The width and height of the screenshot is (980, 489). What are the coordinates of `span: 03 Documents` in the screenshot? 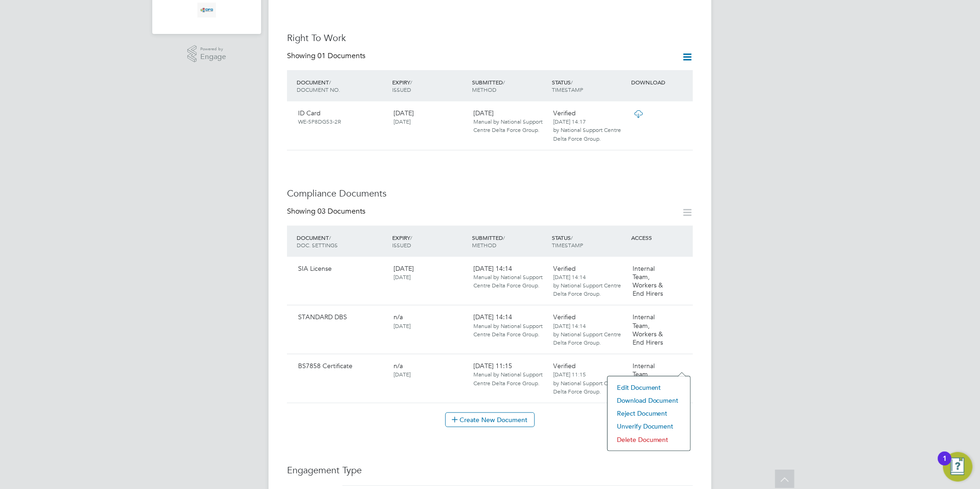 It's located at (341, 211).